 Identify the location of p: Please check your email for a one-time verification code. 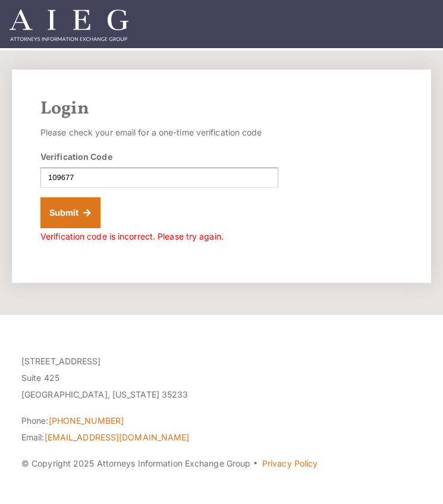
(159, 133).